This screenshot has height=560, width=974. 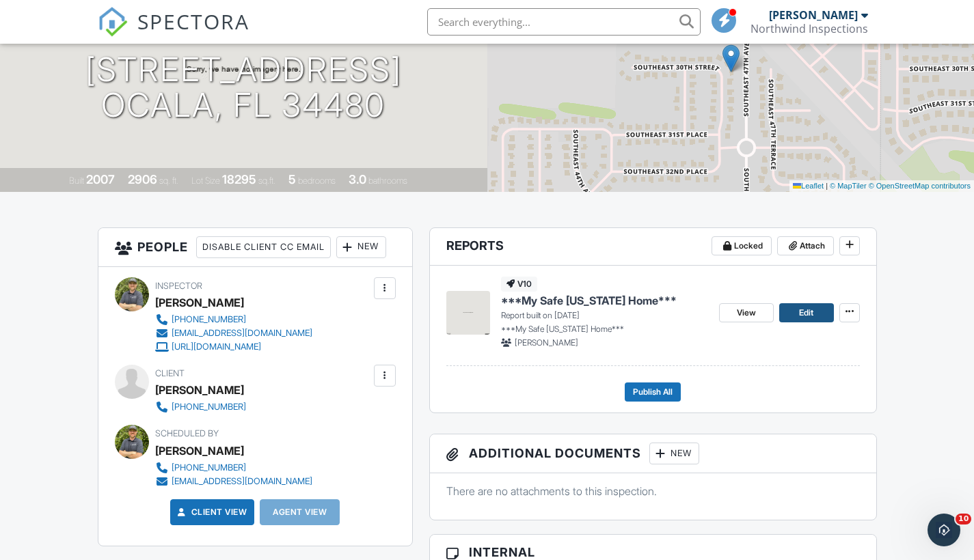 I want to click on img: Marker, so click(x=730, y=58).